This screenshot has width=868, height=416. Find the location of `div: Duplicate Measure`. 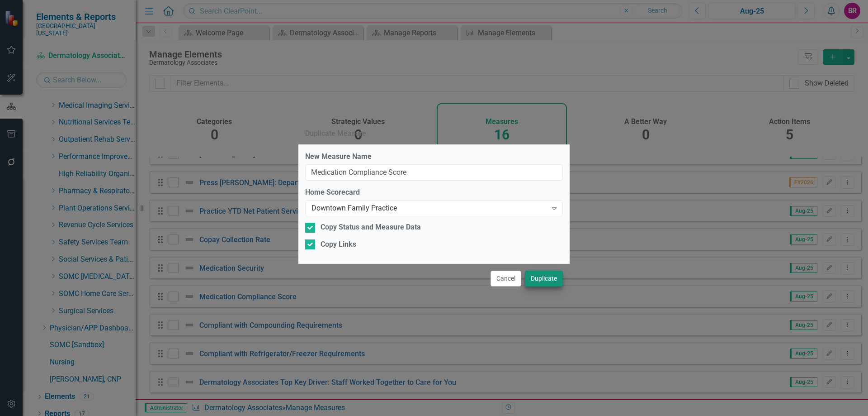

div: Duplicate Measure is located at coordinates (336, 134).